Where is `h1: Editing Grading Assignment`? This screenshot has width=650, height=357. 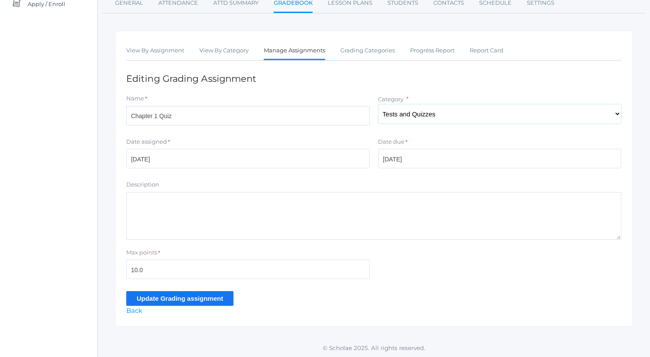
h1: Editing Grading Assignment is located at coordinates (374, 78).